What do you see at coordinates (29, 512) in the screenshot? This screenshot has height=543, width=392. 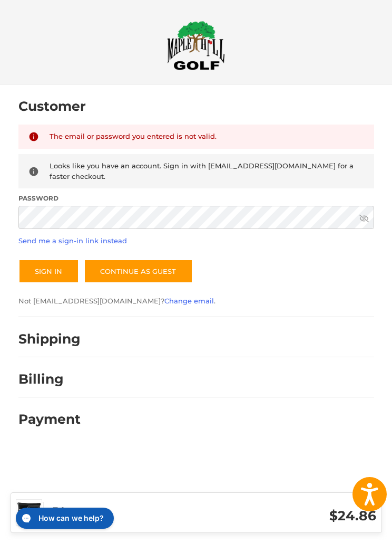 I see `img: Bettinardi Putter Headcovers - Studio Stock & Inovai` at bounding box center [29, 512].